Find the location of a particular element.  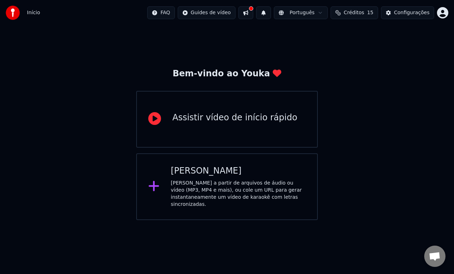

button: Guides de vídeo is located at coordinates (207, 13).